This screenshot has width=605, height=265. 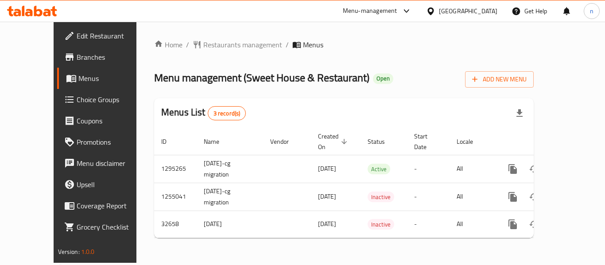 I want to click on a: Coverage Report, so click(x=106, y=206).